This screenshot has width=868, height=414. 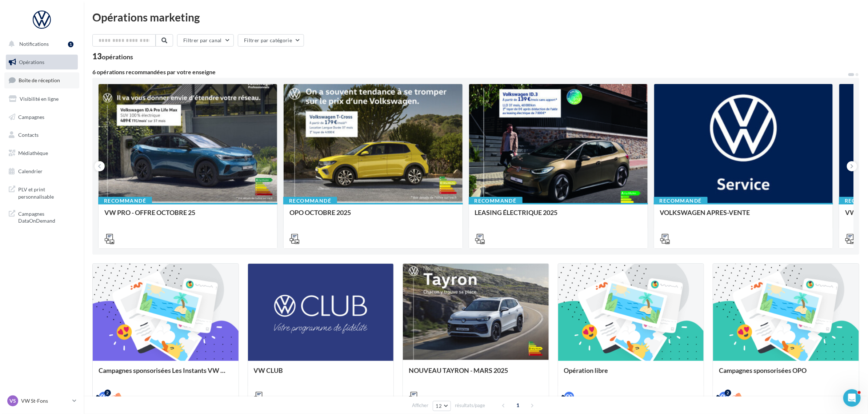 What do you see at coordinates (786, 374) in the screenshot?
I see `div: Campagnes sponsorisées OPO` at bounding box center [786, 374].